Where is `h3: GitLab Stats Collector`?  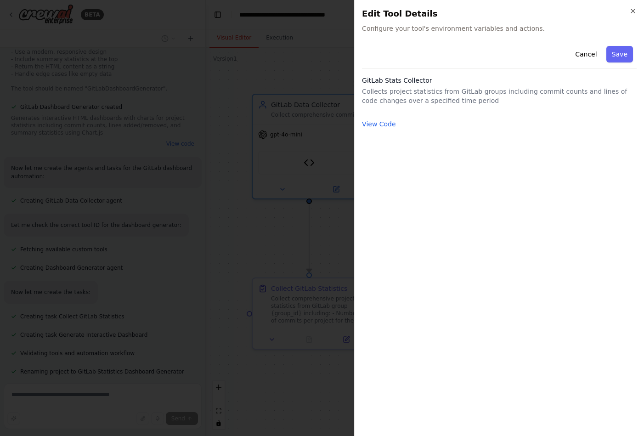 h3: GitLab Stats Collector is located at coordinates (499, 80).